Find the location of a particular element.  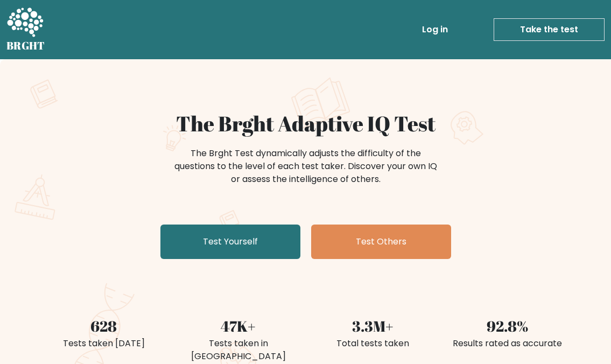

a: BRGHT is located at coordinates (26, 30).